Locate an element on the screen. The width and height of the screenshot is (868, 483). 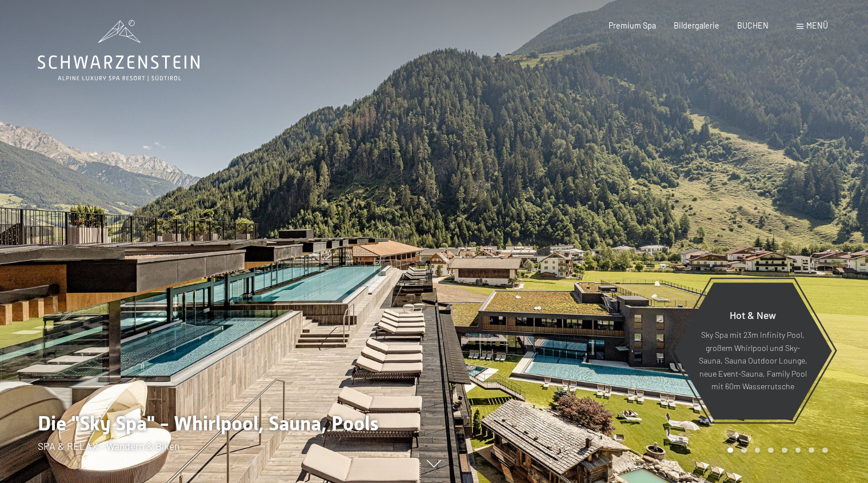
div: Carousel Page 7 is located at coordinates (812, 451).